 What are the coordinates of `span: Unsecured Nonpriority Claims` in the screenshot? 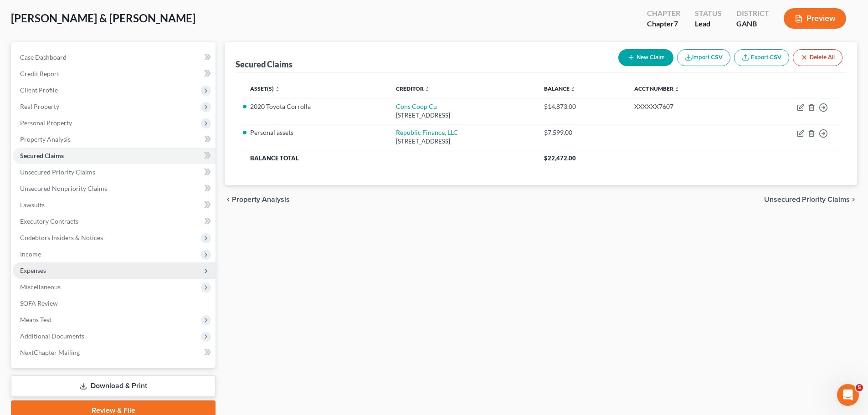 It's located at (64, 188).